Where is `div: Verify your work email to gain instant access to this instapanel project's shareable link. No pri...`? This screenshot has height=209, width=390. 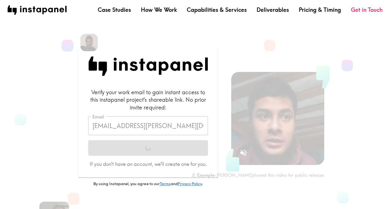 div: Verify your work email to gain instant access to this instapanel project's shareable link. No pri... is located at coordinates (148, 100).